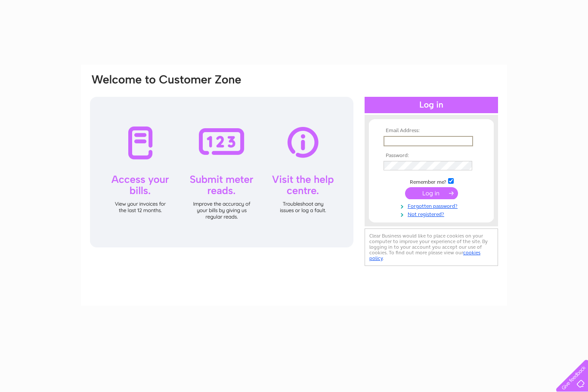  What do you see at coordinates (431, 247) in the screenshot?
I see `div: Clear Business would like to place cookies on your computer to improve your experience of the sit...` at bounding box center [431, 247].